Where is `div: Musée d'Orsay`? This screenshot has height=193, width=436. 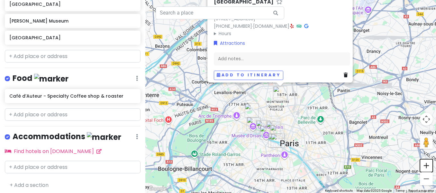
div: Musée d'Orsay is located at coordinates (267, 132).